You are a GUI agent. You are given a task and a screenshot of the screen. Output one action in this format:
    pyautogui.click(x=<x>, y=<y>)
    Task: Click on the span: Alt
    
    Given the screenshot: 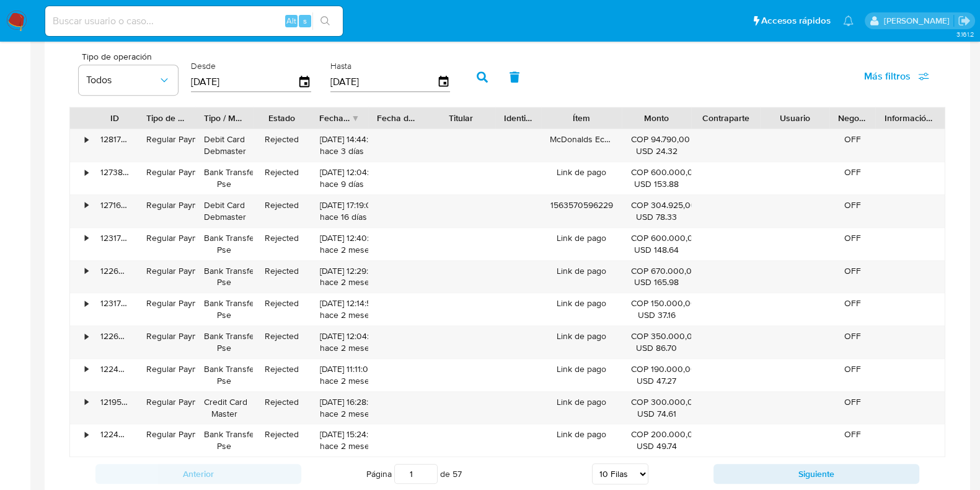 What is the action you would take?
    pyautogui.click(x=292, y=20)
    